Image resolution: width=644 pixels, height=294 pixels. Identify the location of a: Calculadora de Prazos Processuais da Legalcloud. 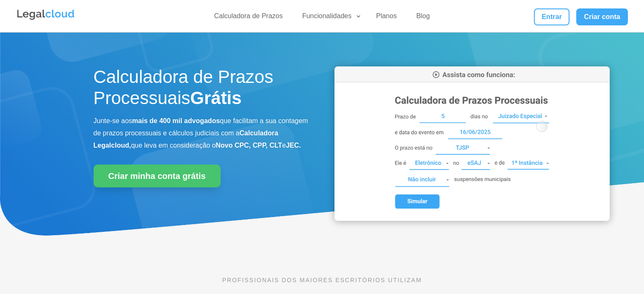
(472, 218).